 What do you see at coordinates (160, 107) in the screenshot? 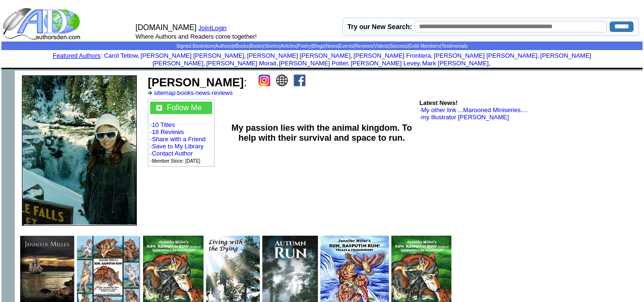
I see `img: gc.jpg` at bounding box center [160, 107].